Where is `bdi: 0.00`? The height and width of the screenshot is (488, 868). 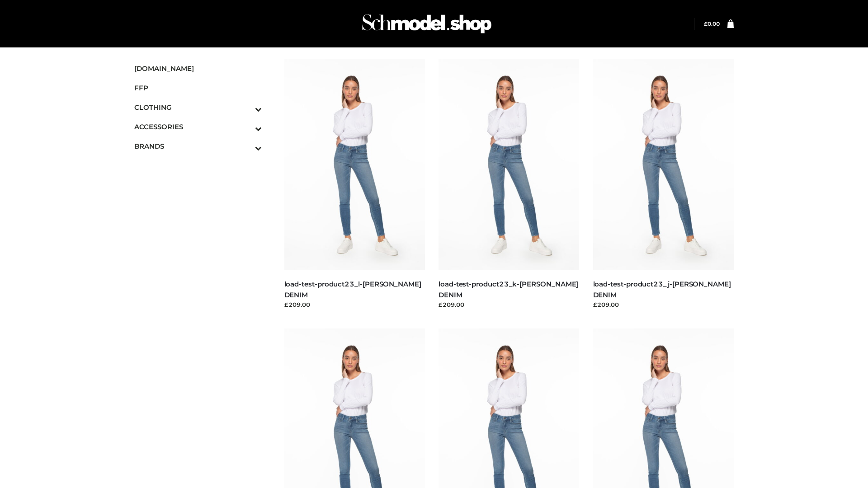
bdi: 0.00 is located at coordinates (711, 23).